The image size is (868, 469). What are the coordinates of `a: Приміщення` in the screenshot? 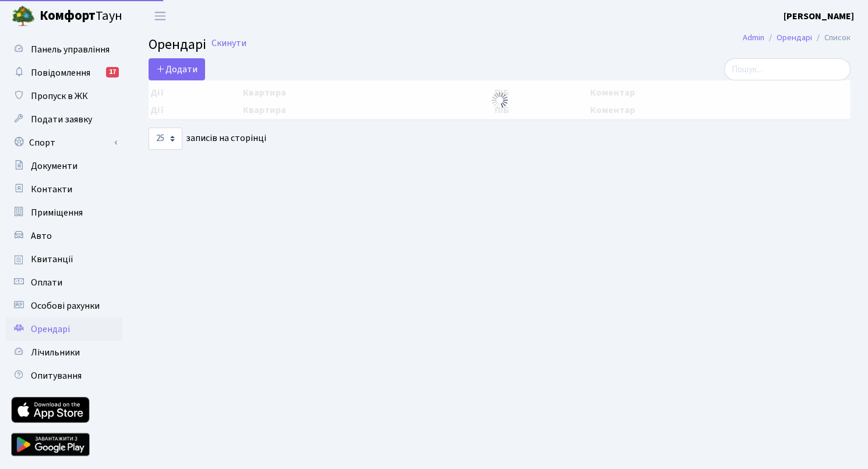 It's located at (64, 212).